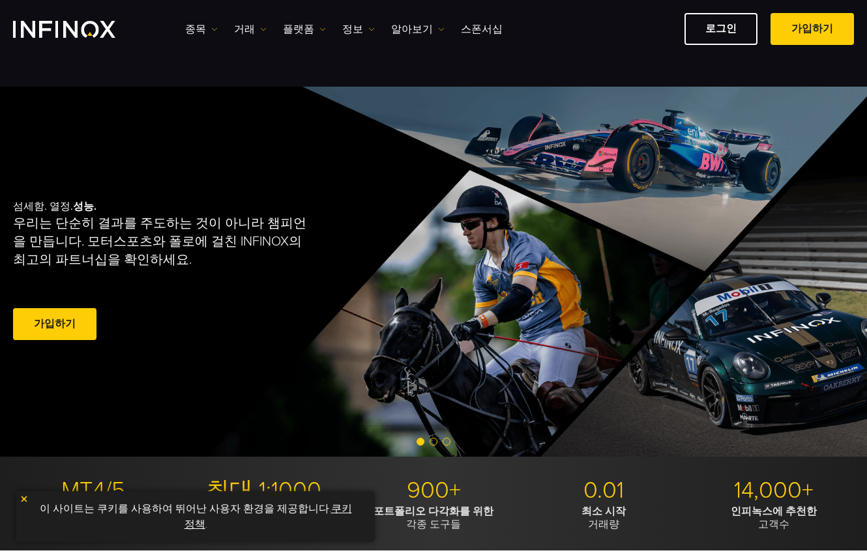 The width and height of the screenshot is (867, 555). I want to click on p: 고객수, so click(773, 518).